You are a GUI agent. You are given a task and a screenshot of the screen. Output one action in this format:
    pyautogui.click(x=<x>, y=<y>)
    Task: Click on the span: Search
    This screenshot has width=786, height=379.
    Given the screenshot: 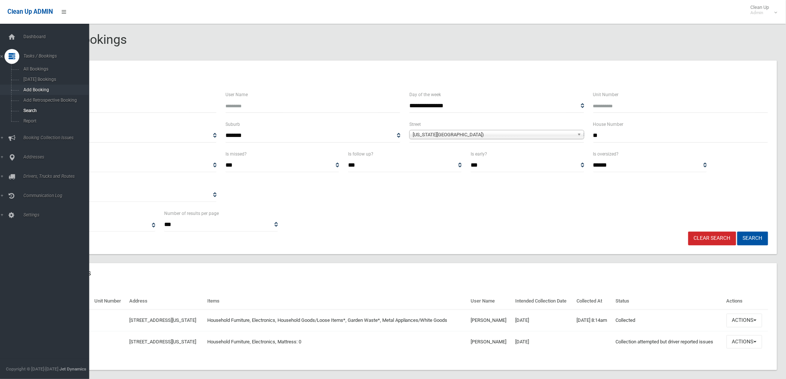 What is the action you would take?
    pyautogui.click(x=55, y=111)
    